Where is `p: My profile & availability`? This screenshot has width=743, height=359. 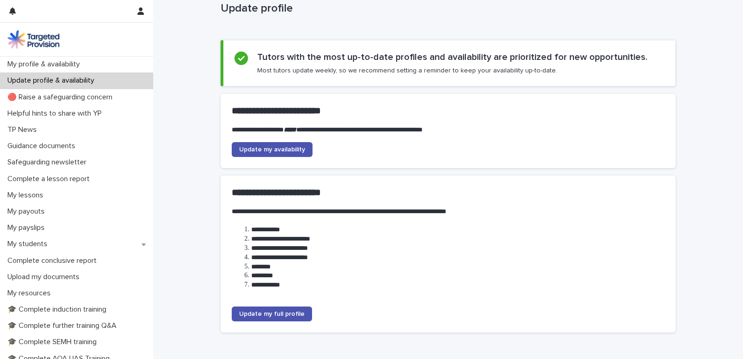
p: My profile & availability is located at coordinates (46, 64).